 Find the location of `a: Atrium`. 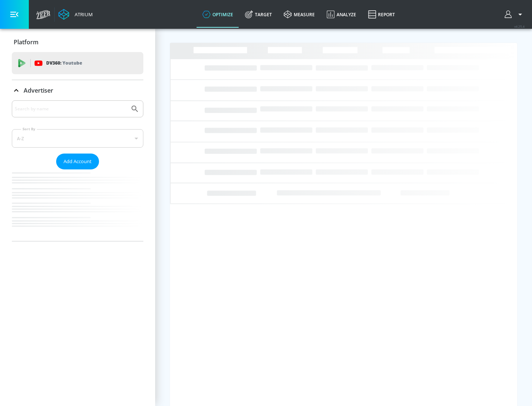

a: Atrium is located at coordinates (75, 15).